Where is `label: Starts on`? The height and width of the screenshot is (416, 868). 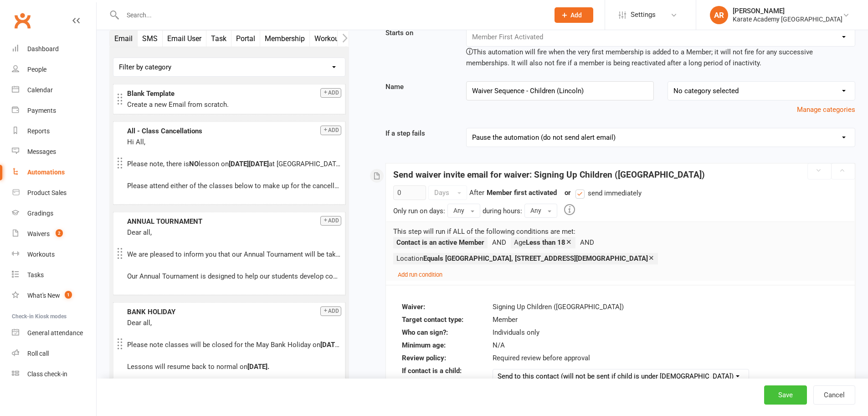 label: Starts on is located at coordinates (419, 33).